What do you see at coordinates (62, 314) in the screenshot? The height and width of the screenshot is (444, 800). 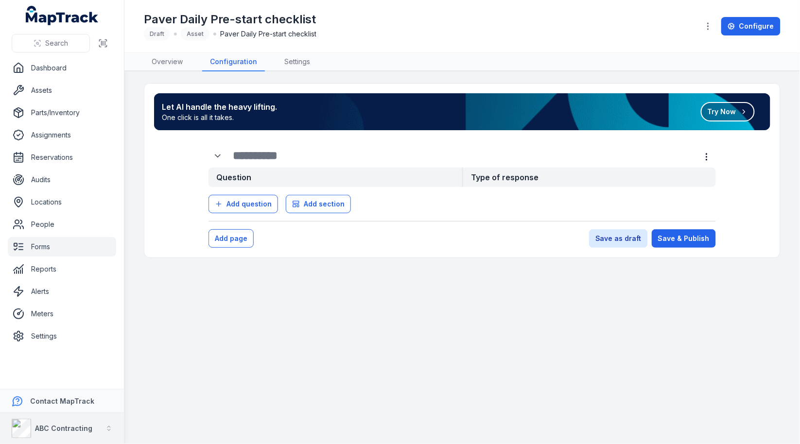 I see `a: Meters` at bounding box center [62, 314].